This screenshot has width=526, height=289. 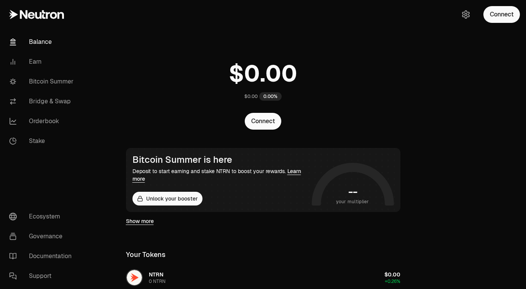 I want to click on div: Your Tokens, so click(x=146, y=254).